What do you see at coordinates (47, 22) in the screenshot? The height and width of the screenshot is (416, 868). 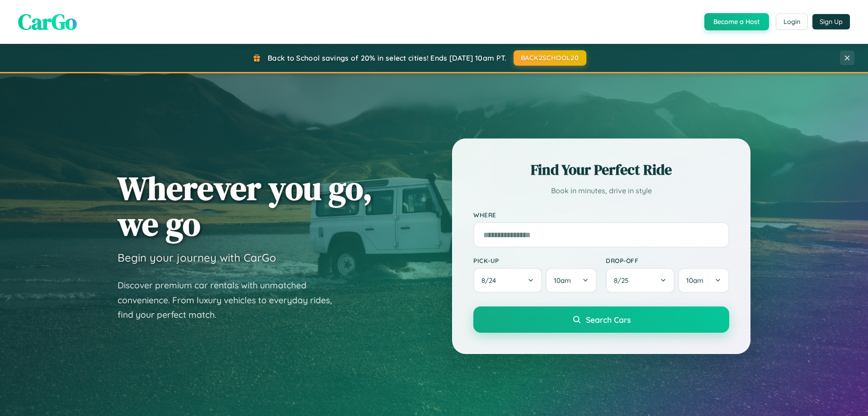 I see `span: CarGo` at bounding box center [47, 22].